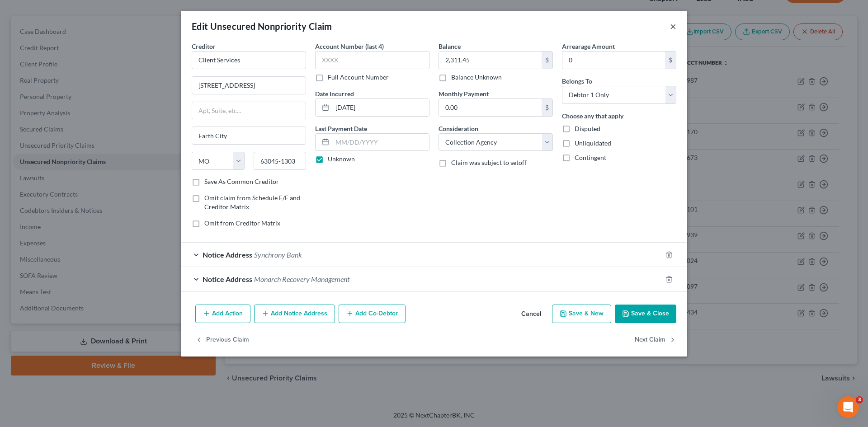  What do you see at coordinates (248, 86) in the screenshot?
I see `input: Enter address...` at bounding box center [248, 86].